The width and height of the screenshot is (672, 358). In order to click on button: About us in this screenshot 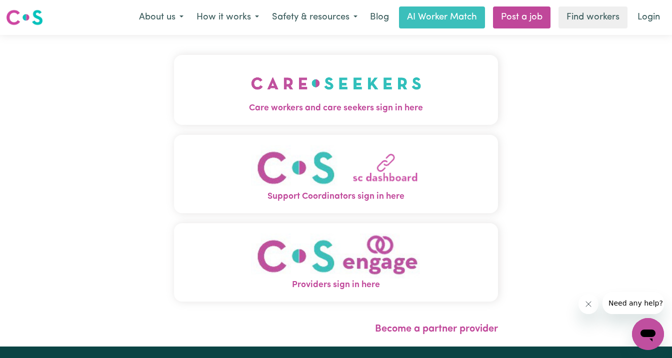, I will do `click(161, 17)`.